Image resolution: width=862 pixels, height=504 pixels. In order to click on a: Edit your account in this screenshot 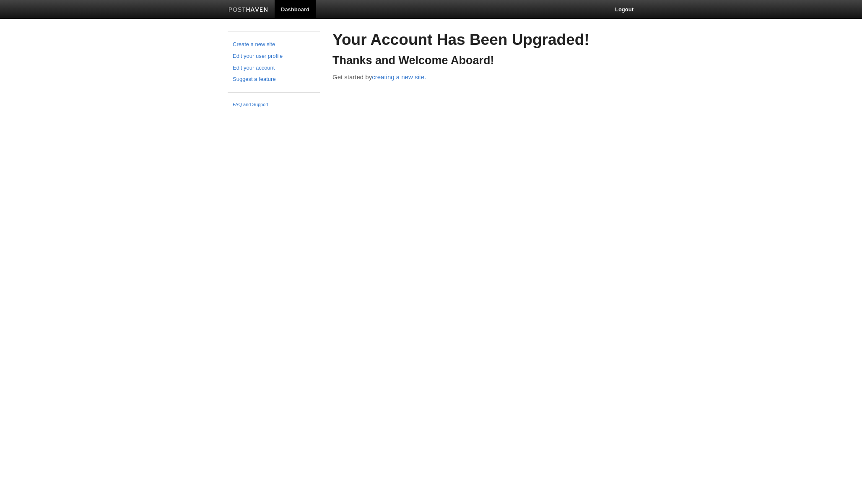, I will do `click(274, 67)`.